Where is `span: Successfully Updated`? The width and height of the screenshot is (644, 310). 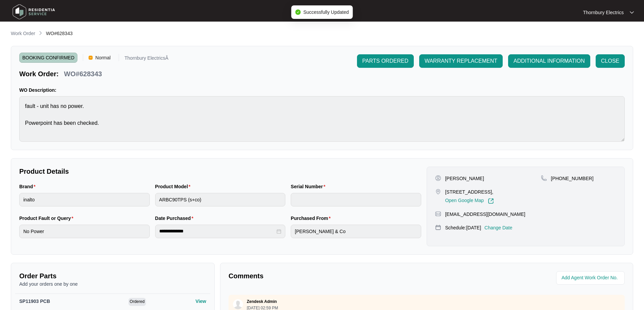 span: Successfully Updated is located at coordinates (326, 12).